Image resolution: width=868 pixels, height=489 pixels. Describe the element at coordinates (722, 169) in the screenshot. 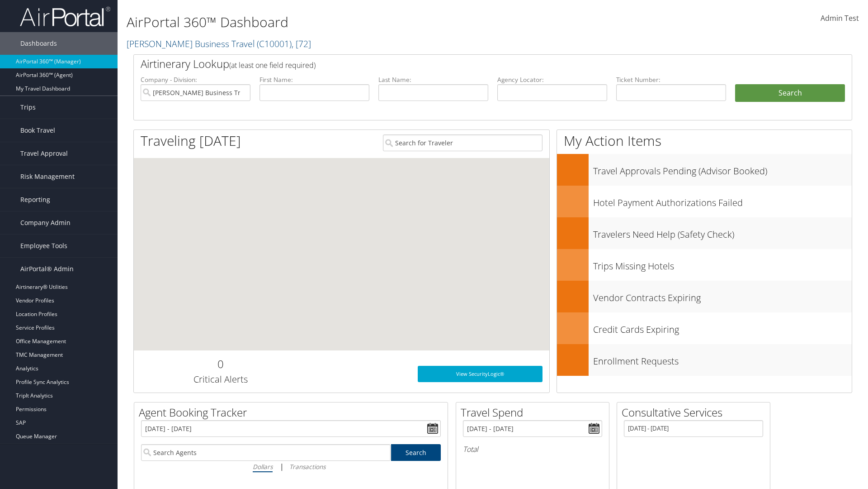

I see `h3: Travel Approvals Pending (Advisor Booked)` at that location.